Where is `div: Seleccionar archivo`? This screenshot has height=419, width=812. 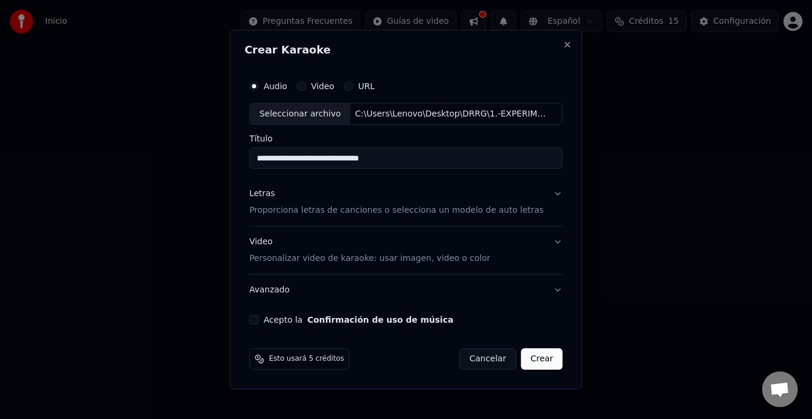 div: Seleccionar archivo is located at coordinates (300, 114).